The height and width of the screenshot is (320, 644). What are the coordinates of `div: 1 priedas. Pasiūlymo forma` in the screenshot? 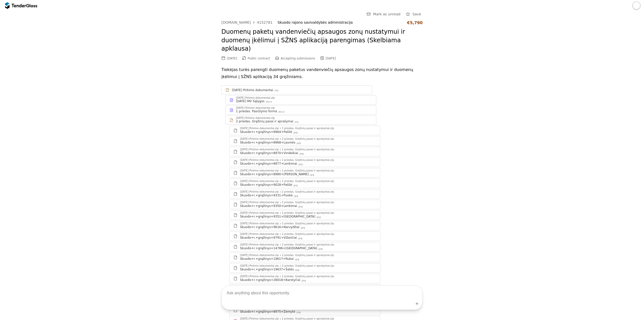 It's located at (256, 111).